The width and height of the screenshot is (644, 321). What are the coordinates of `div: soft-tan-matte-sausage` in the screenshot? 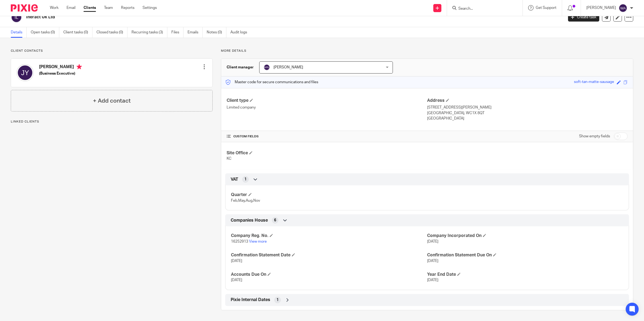 It's located at (594, 82).